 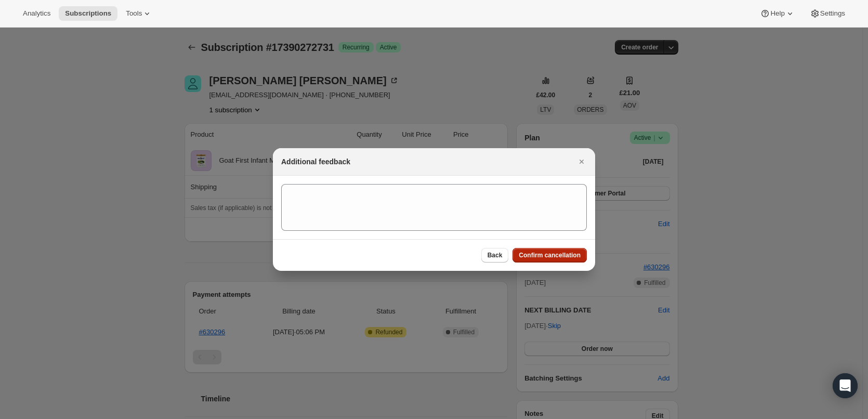 What do you see at coordinates (134, 13) in the screenshot?
I see `span: Tools` at bounding box center [134, 13].